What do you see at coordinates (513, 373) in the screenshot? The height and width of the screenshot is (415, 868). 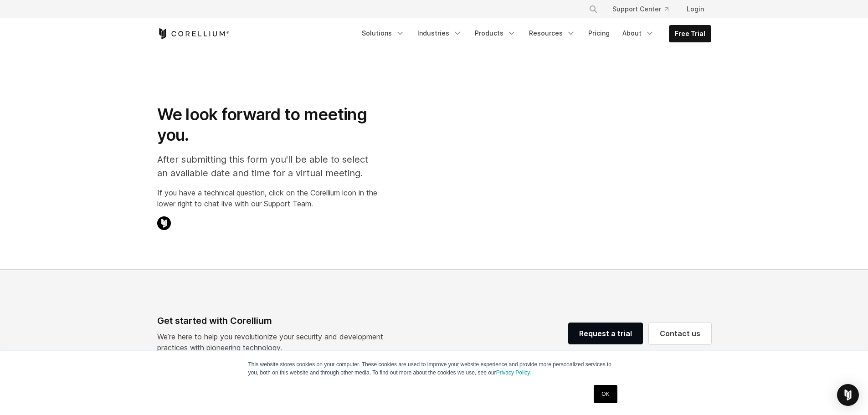 I see `a: Privacy Policy.` at bounding box center [513, 373].